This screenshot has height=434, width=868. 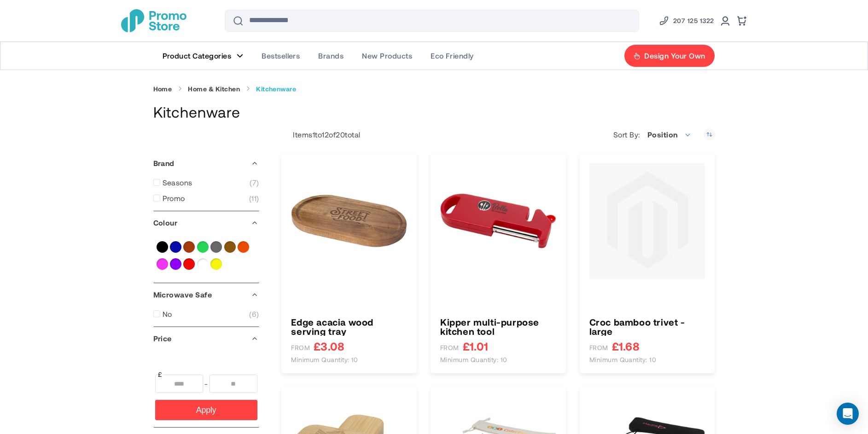 I want to click on strong: Kitchenware, so click(x=276, y=89).